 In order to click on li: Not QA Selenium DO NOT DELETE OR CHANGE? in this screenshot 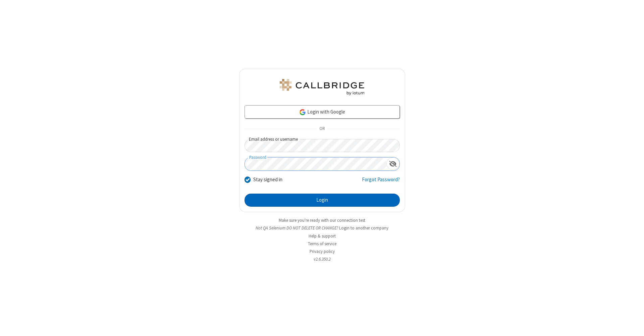, I will do `click(322, 228)`.